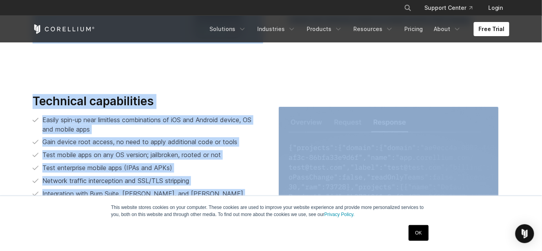 The image size is (542, 251). Describe the element at coordinates (491, 29) in the screenshot. I see `a: Free Trial` at that location.